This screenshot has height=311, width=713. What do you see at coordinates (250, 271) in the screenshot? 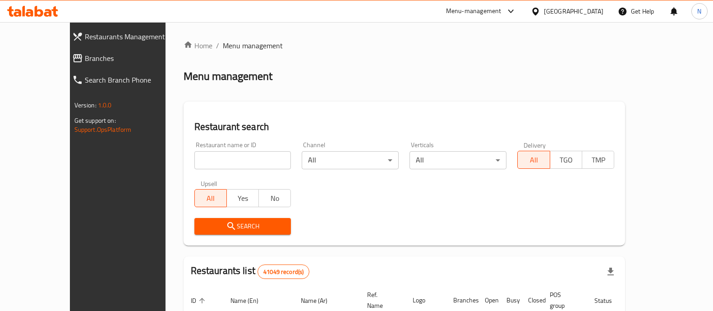
I see `h2: Restaurants list` at bounding box center [250, 271].